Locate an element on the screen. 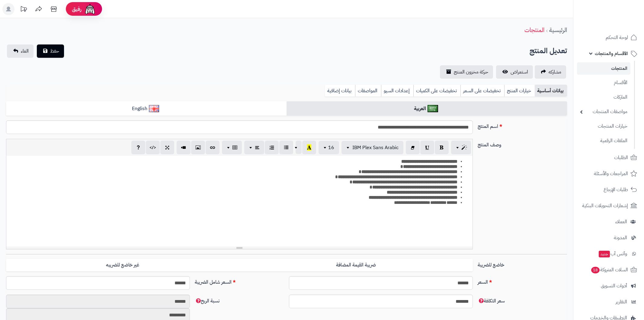 The height and width of the screenshot is (320, 644). a: الملفات الرقمية is located at coordinates (603, 141).